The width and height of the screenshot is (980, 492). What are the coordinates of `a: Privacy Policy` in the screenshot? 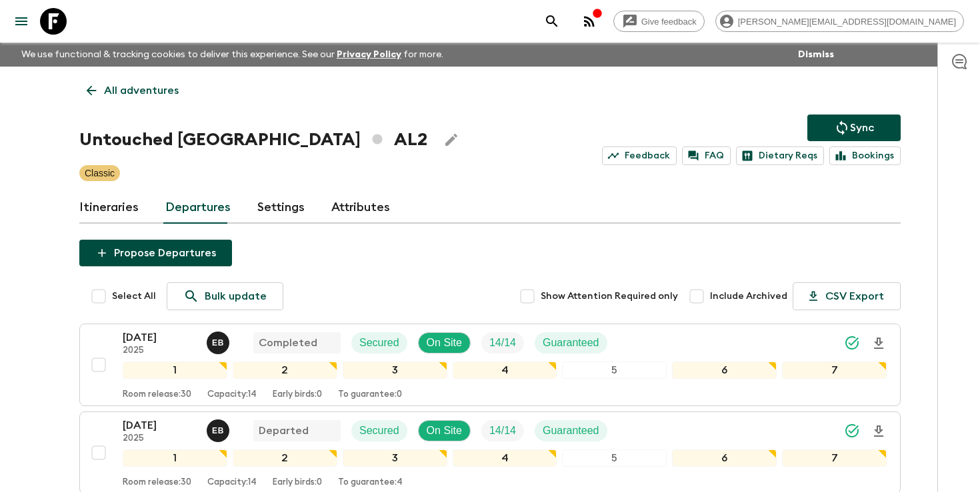 It's located at (368, 55).